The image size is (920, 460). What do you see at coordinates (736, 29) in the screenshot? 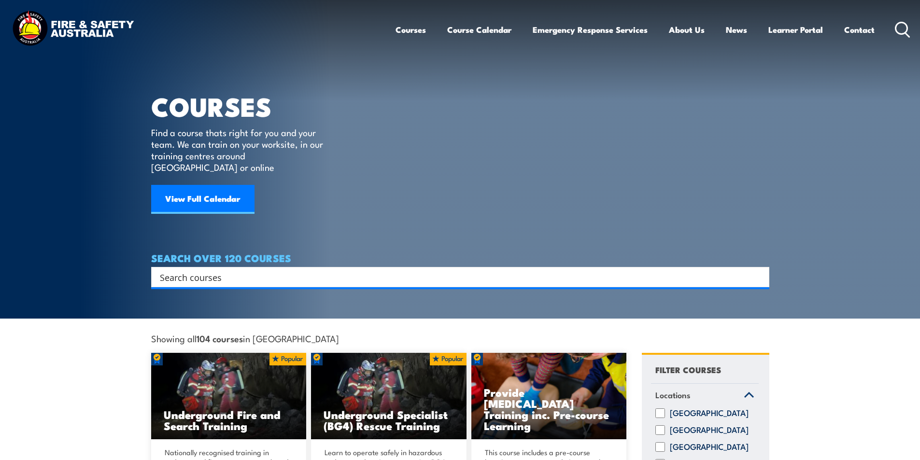
I see `a: News` at bounding box center [736, 29].